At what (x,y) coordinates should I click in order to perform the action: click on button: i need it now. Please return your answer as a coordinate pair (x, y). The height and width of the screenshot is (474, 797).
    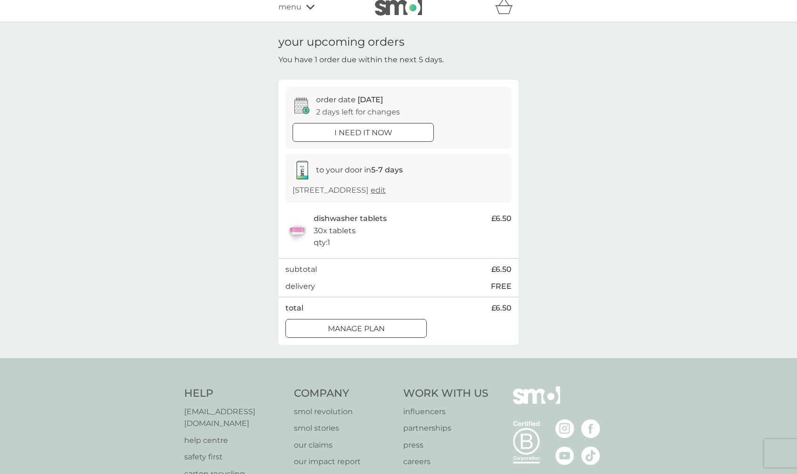
    Looking at the image, I should click on (363, 132).